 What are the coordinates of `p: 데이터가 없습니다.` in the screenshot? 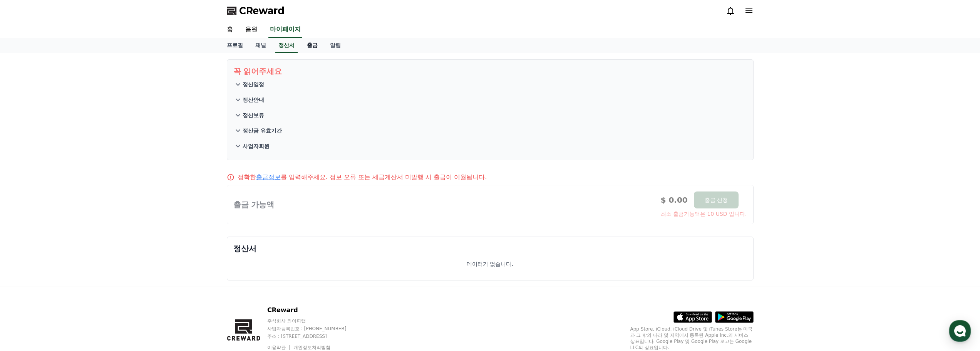 It's located at (490, 264).